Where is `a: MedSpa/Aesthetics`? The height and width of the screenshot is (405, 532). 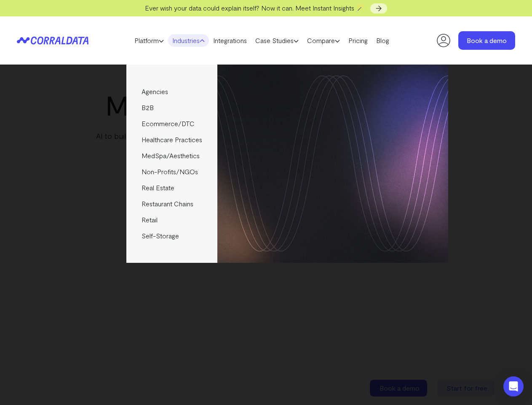 a: MedSpa/Aesthetics is located at coordinates (171, 156).